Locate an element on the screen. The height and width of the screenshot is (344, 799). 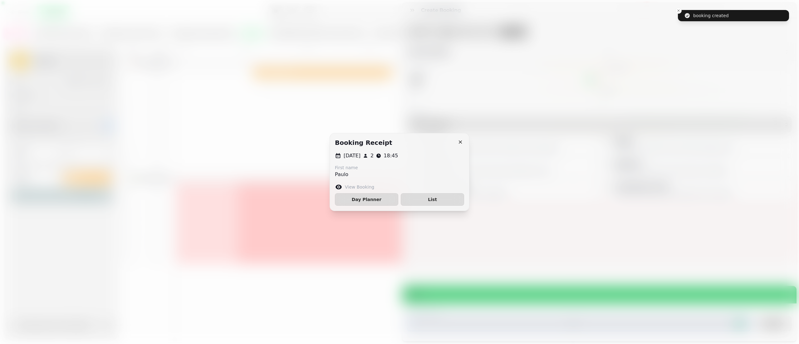
label: First name is located at coordinates (347, 168).